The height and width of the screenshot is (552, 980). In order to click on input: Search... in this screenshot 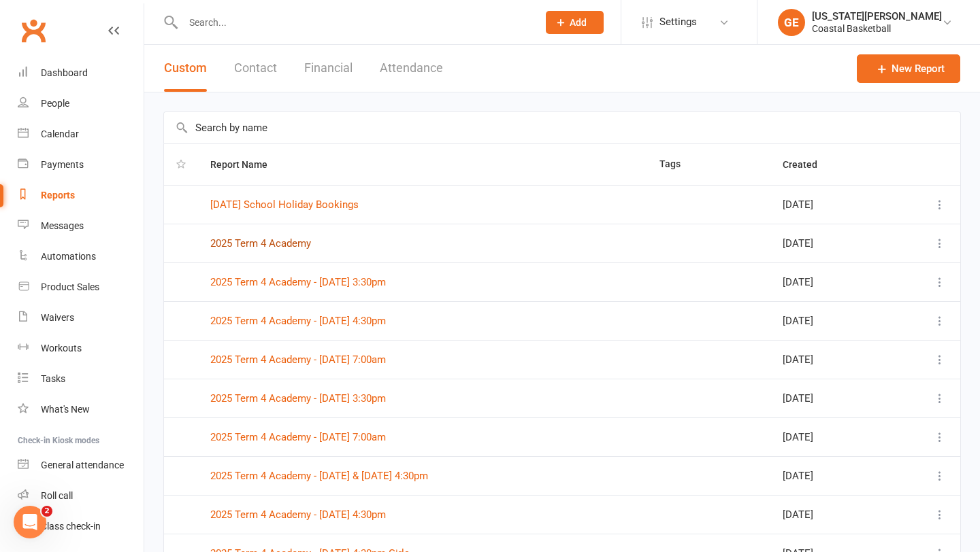, I will do `click(353, 22)`.